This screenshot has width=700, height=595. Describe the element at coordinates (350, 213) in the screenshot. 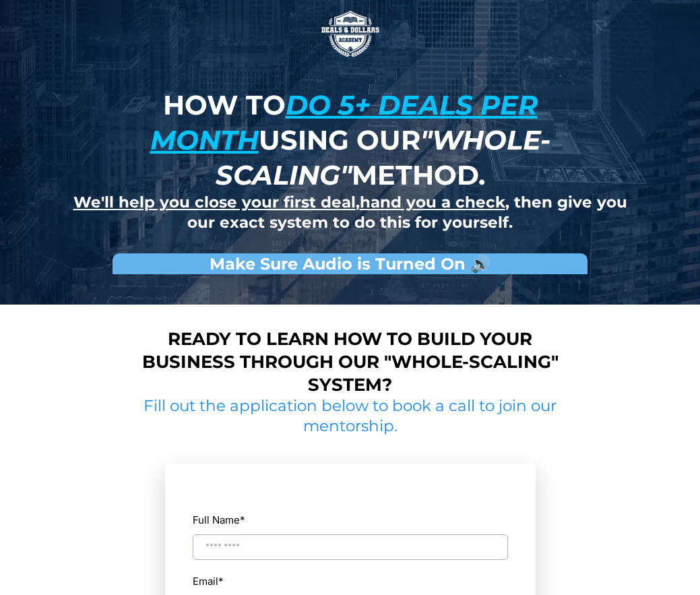

I see `strong: , , then give you our exact system to do this for yourself.` at that location.